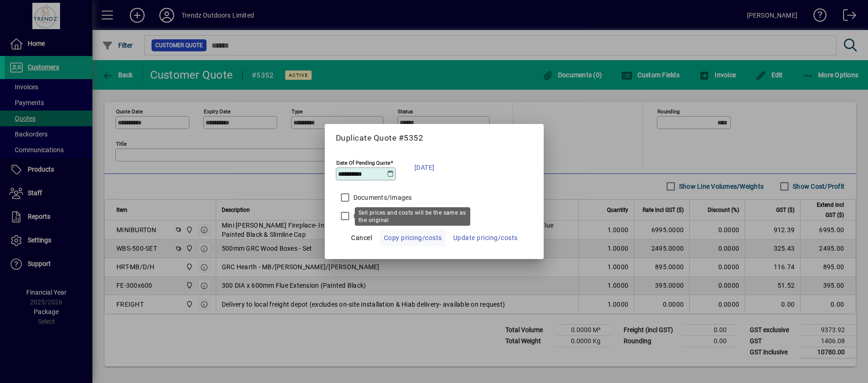 The height and width of the screenshot is (383, 868). I want to click on mat-label: Date Of Pending Quote, so click(363, 163).